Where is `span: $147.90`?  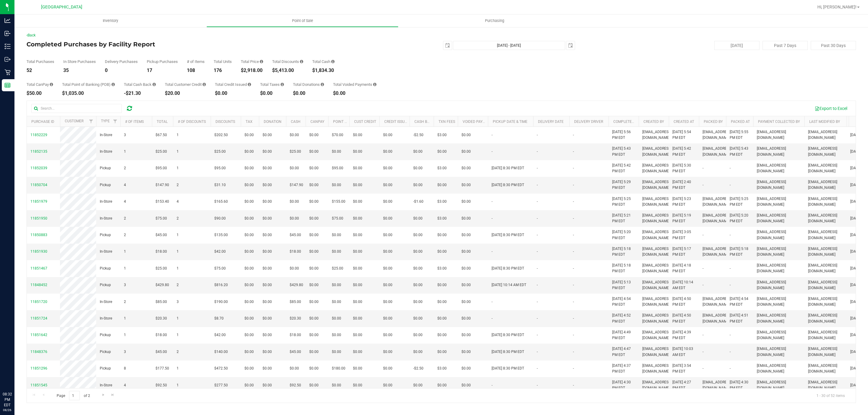
span: $147.90 is located at coordinates (296, 185).